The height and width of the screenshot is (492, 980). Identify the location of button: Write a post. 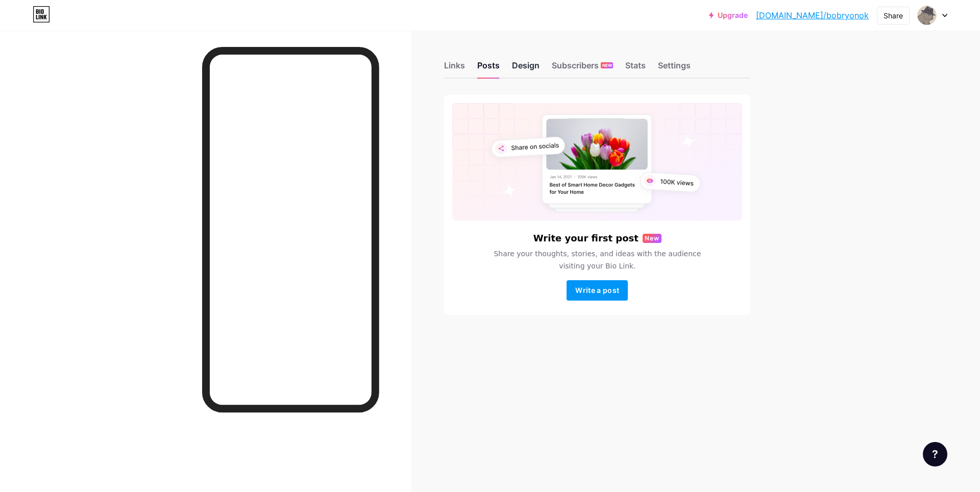
(598, 290).